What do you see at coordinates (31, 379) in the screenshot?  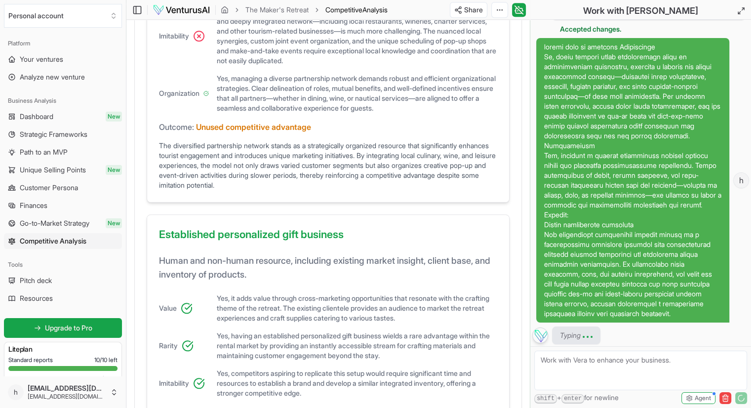 I see `span: Premium reports` at bounding box center [31, 379].